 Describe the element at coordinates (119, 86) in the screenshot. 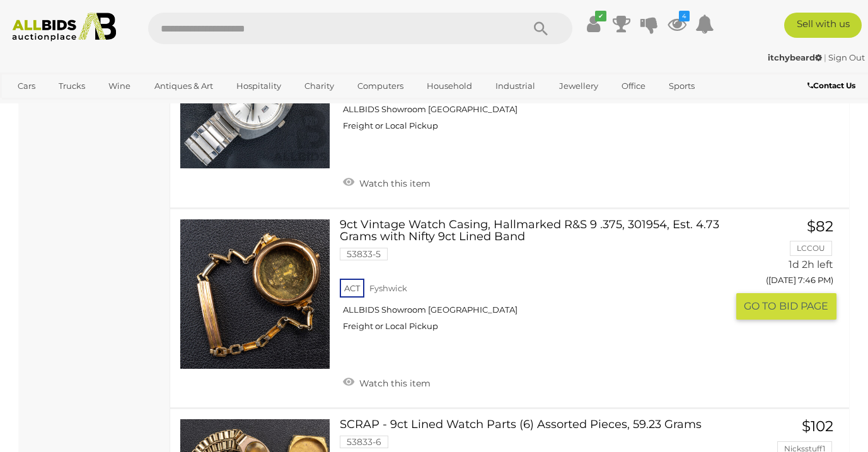

I see `a: Wine` at that location.